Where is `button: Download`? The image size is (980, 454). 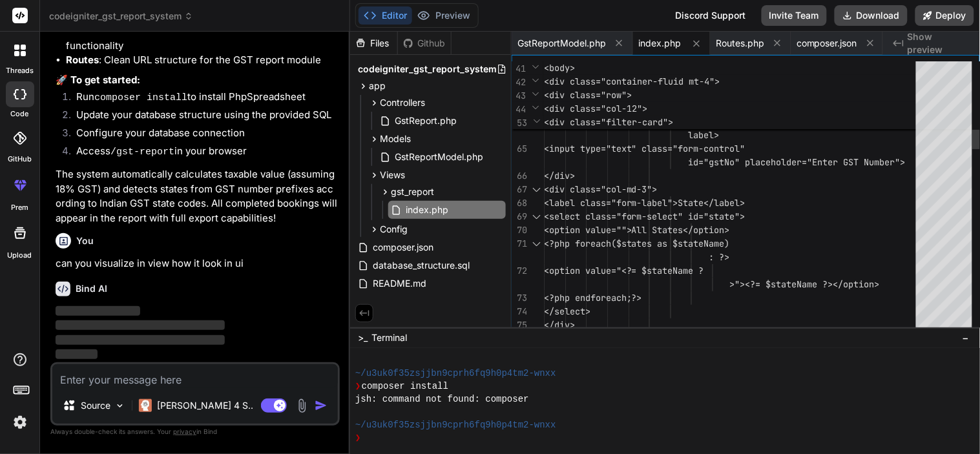
button: Download is located at coordinates (870, 16).